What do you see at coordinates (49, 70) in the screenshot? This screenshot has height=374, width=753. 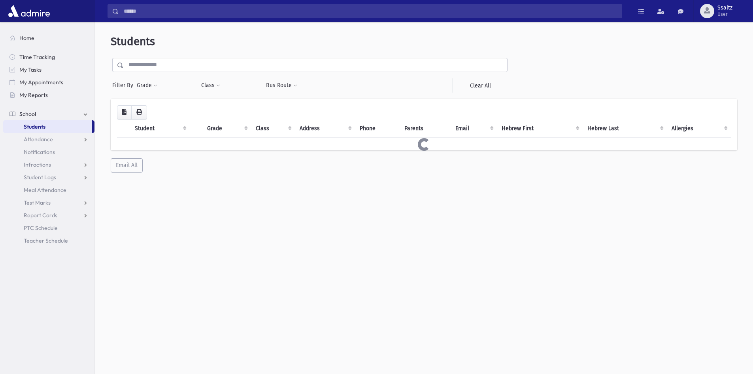 I see `a: My Tasks` at bounding box center [49, 70].